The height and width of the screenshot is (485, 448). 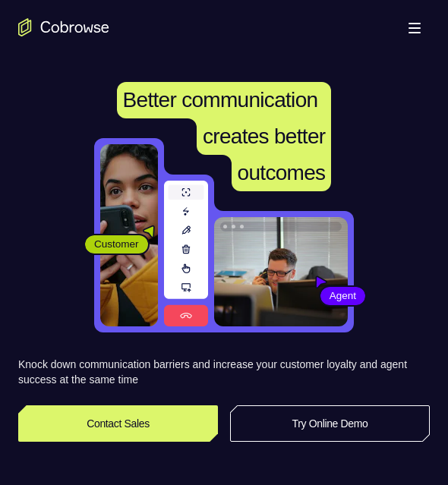 I want to click on span: creates better, so click(x=264, y=136).